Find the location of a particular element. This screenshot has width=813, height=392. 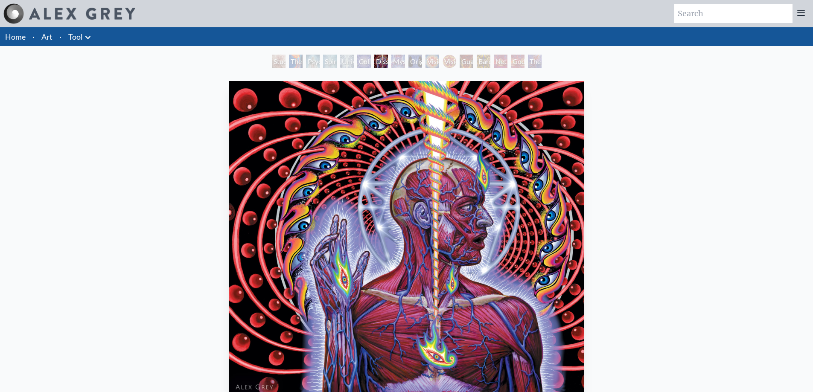

div: Spiritual Energy System is located at coordinates (330, 61).